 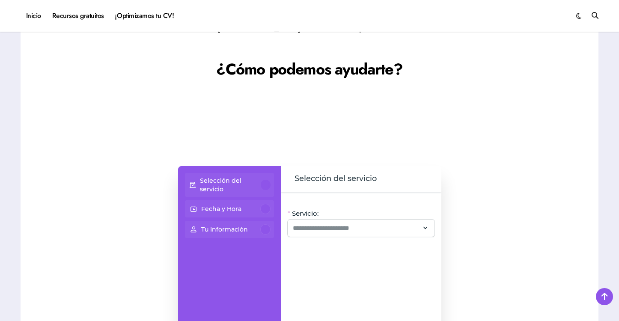 What do you see at coordinates (230, 185) in the screenshot?
I see `p: Selección del servicio` at bounding box center [230, 185].